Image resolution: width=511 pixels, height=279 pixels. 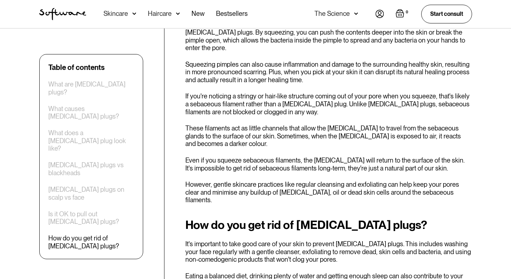 What do you see at coordinates (63, 14) in the screenshot?
I see `img: Software Logo` at bounding box center [63, 14].